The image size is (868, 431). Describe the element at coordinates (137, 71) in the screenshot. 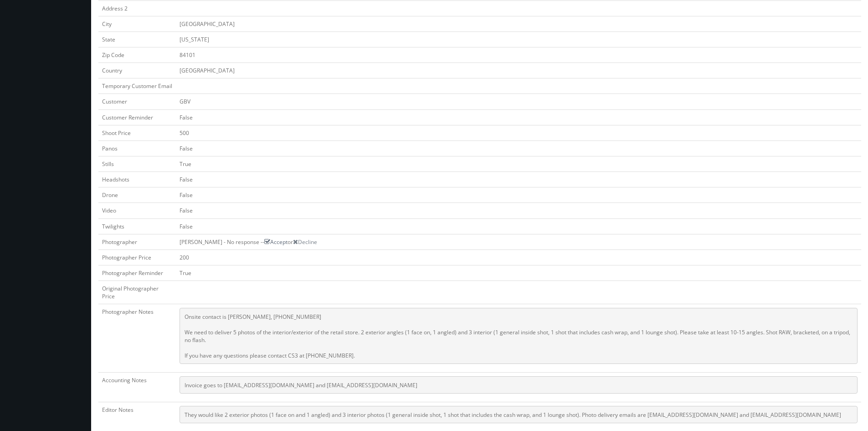

I see `td: Country` at that location.